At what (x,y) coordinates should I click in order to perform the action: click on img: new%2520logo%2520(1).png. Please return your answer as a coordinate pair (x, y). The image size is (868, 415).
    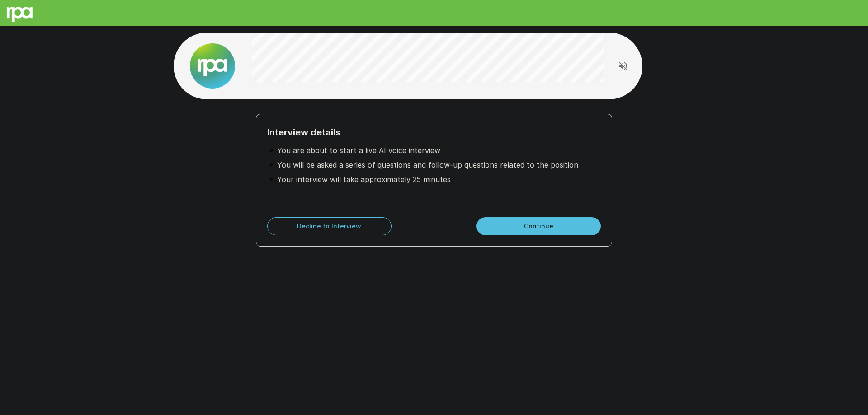
    Looking at the image, I should click on (213, 66).